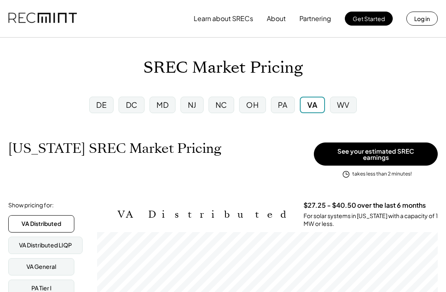 The height and width of the screenshot is (292, 446). I want to click on div: VA Distributed, so click(41, 224).